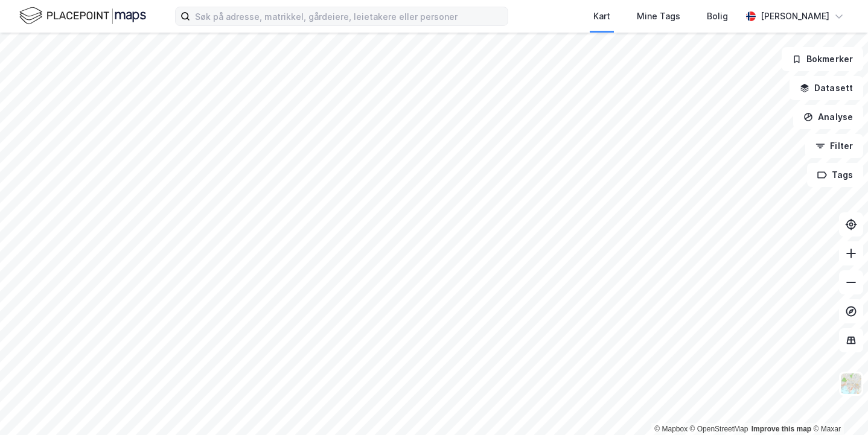  What do you see at coordinates (601, 16) in the screenshot?
I see `div: Kart` at bounding box center [601, 16].